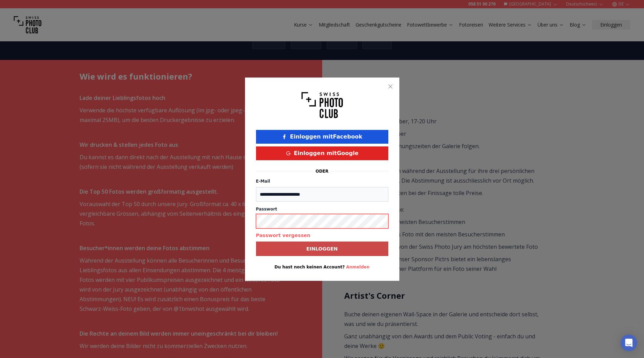 This screenshot has height=358, width=644. I want to click on button: Anmelden, so click(358, 267).